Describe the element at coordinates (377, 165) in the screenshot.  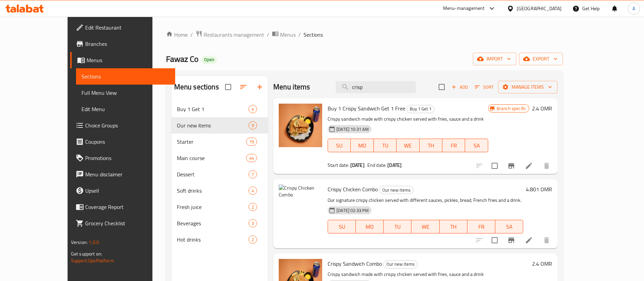
I see `span: End date:` at that location.